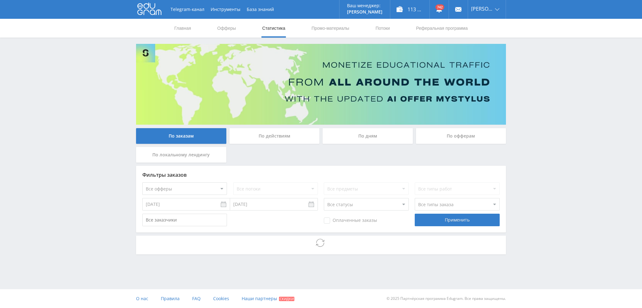  Describe the element at coordinates (442, 28) in the screenshot. I see `a: Реферальная программа` at that location.